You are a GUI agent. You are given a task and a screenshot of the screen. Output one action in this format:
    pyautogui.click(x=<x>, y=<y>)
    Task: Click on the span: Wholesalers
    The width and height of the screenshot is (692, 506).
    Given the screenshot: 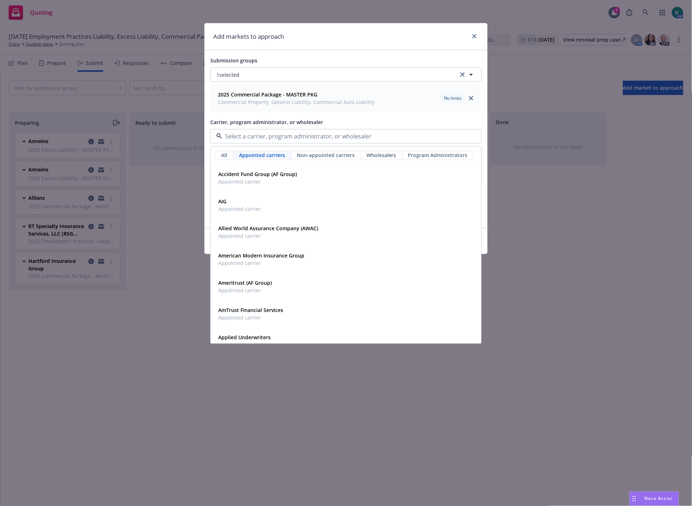 What is the action you would take?
    pyautogui.click(x=381, y=155)
    